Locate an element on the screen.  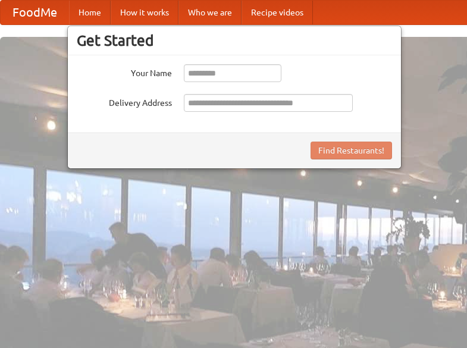
a: How it works is located at coordinates (145, 12).